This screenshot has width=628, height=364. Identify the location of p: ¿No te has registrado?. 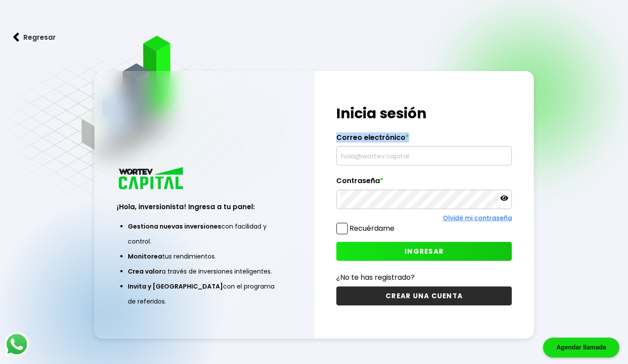
(424, 277).